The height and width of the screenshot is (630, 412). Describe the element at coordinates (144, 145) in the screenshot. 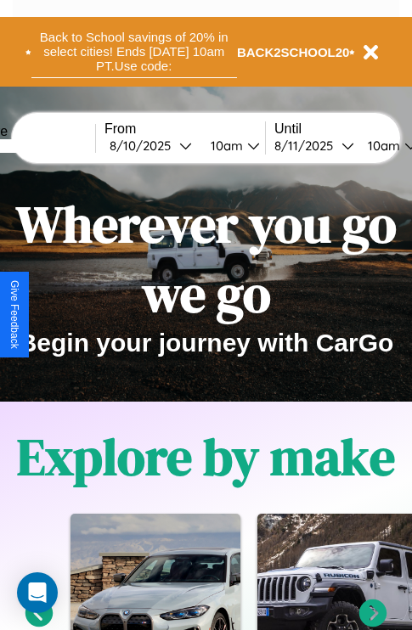

I see `div: 8 / 10 / 2025` at that location.